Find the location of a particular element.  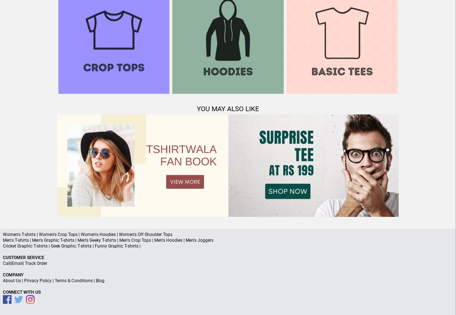

p: Connect With Us is located at coordinates (228, 292).